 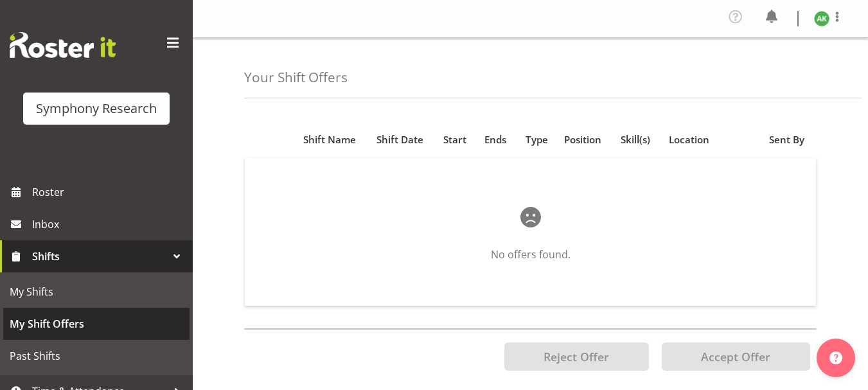 I want to click on h4: Your Shift Offers, so click(x=295, y=77).